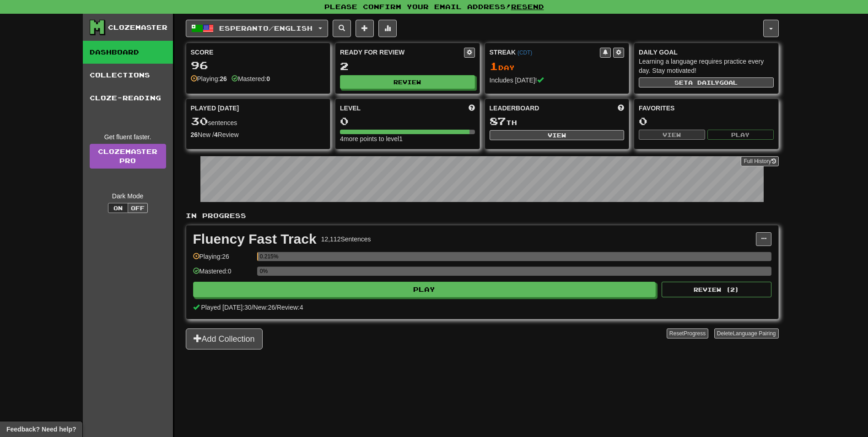  I want to click on button: Add sentence to collection, so click(364, 29).